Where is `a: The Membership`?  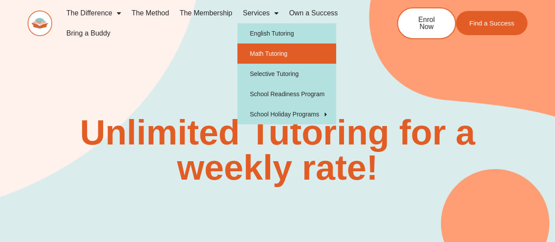
a: The Membership is located at coordinates (206, 13).